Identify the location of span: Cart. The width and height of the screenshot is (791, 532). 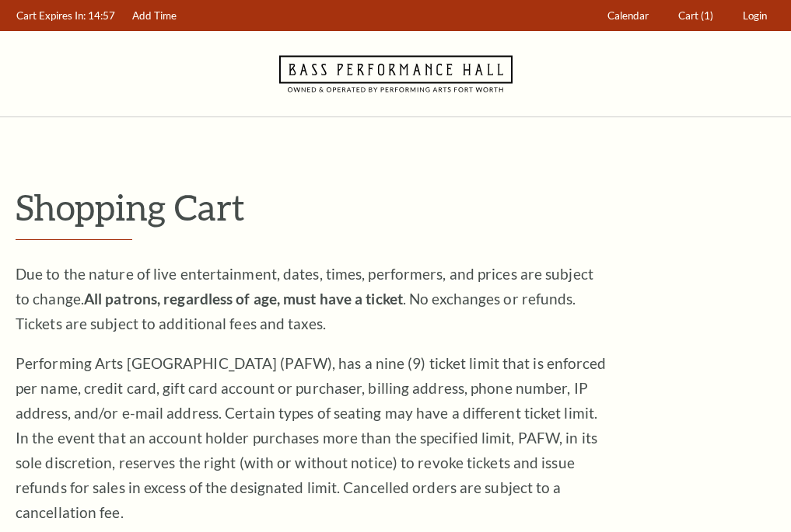
(688, 15).